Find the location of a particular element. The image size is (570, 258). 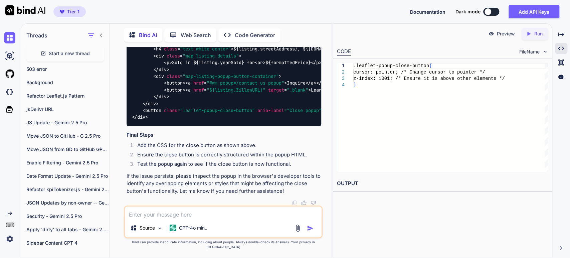

span: br is located at coordinates (260, 63).